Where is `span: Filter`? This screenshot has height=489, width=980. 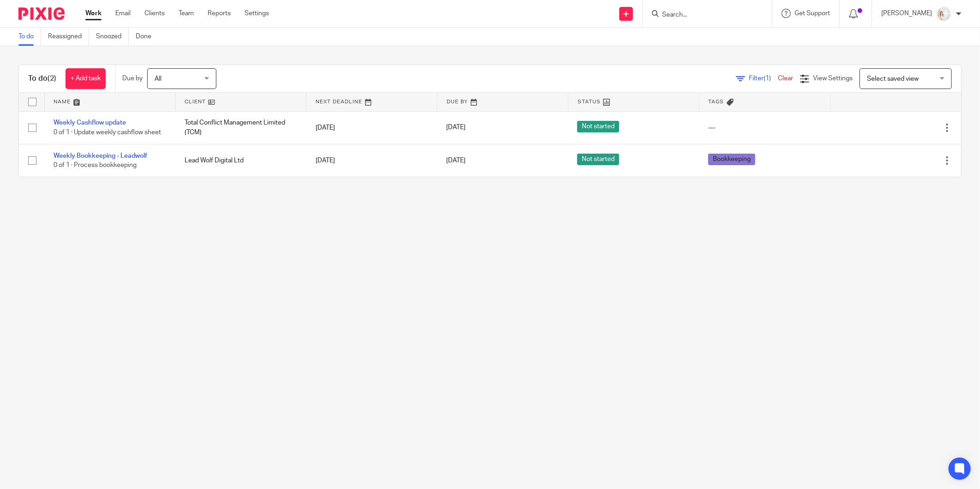
span: Filter is located at coordinates (763, 78).